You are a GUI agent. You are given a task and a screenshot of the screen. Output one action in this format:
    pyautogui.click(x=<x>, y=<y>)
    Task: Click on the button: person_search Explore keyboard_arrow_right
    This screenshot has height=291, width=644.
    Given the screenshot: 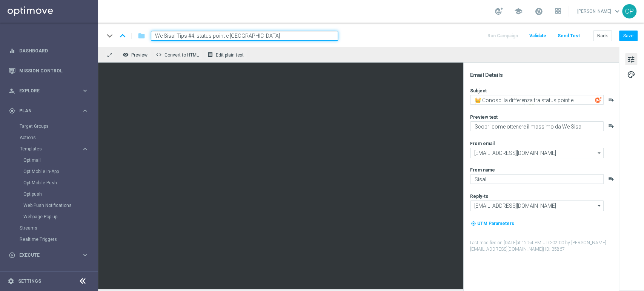 What is the action you would take?
    pyautogui.click(x=49, y=91)
    